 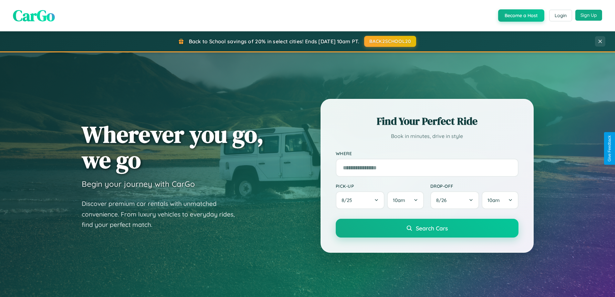 I want to click on button: Login, so click(x=560, y=15).